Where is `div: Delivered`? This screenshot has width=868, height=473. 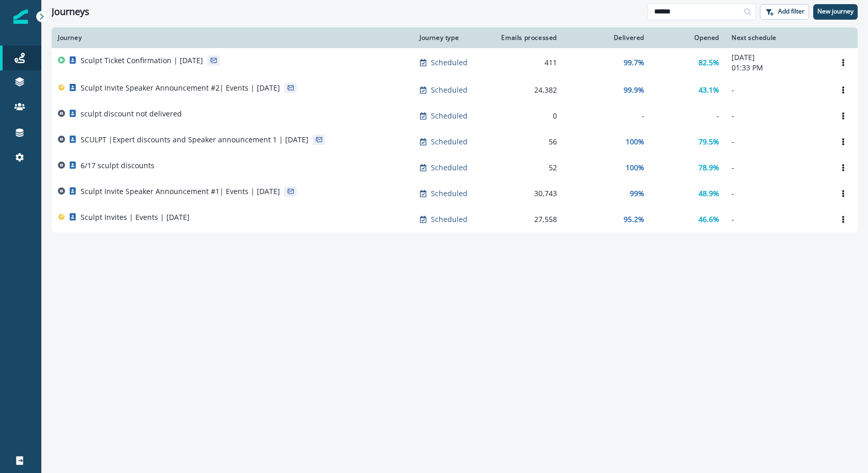
div: Delivered is located at coordinates (607, 38).